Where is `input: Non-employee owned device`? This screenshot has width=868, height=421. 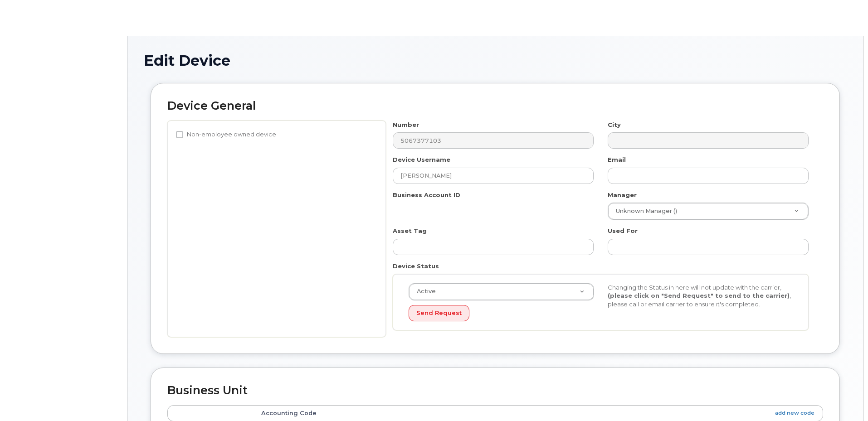
input: Non-employee owned device is located at coordinates (180, 135).